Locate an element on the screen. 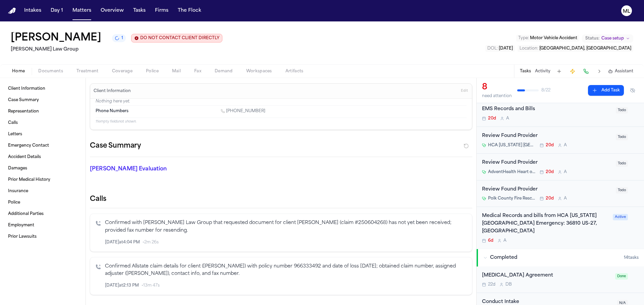  a: Accident Details is located at coordinates (43, 157).